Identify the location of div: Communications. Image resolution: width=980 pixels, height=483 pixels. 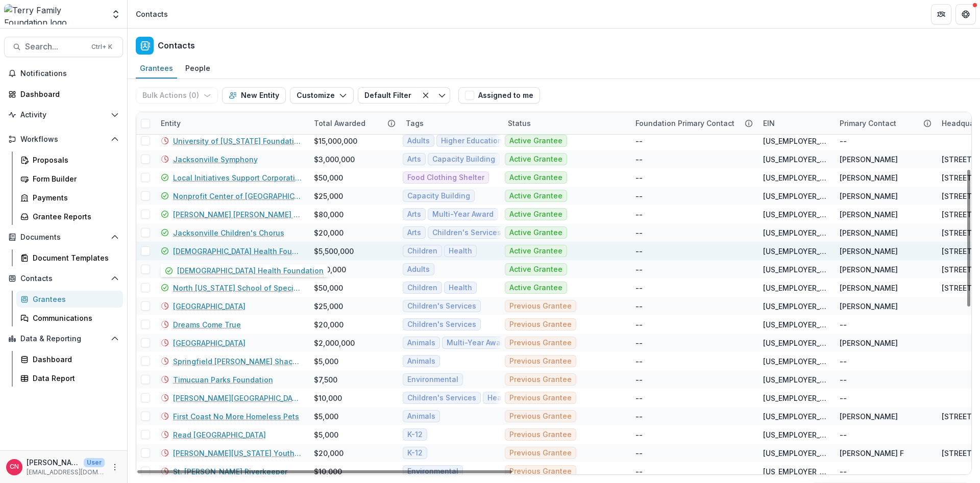
(74, 318).